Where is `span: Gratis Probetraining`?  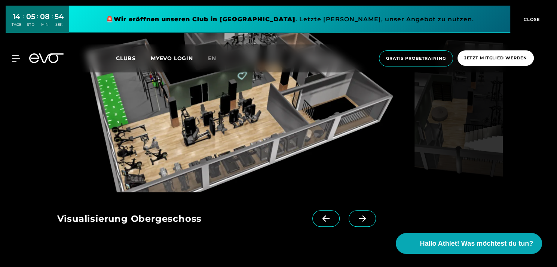 span: Gratis Probetraining is located at coordinates (416, 58).